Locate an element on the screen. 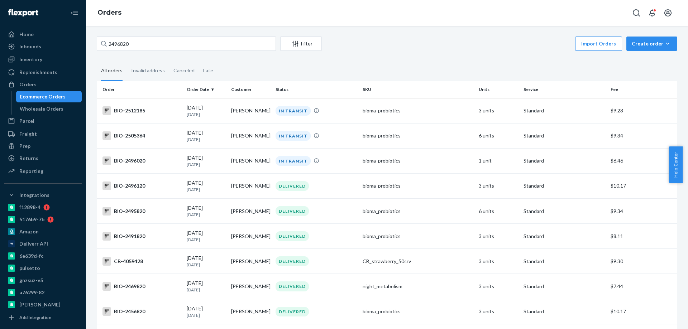  a: Orders is located at coordinates (43, 85).